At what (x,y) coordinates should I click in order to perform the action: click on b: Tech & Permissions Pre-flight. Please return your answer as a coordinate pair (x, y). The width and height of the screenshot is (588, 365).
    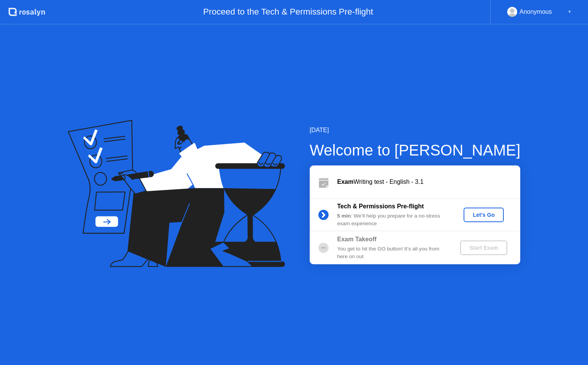
    Looking at the image, I should click on (380, 206).